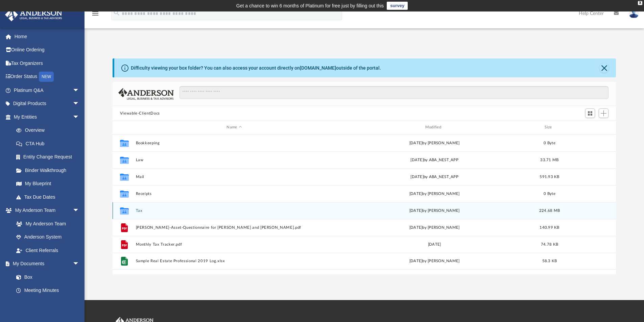 The width and height of the screenshot is (644, 322). What do you see at coordinates (549, 227) in the screenshot?
I see `span: 140.99 KB` at bounding box center [549, 227].